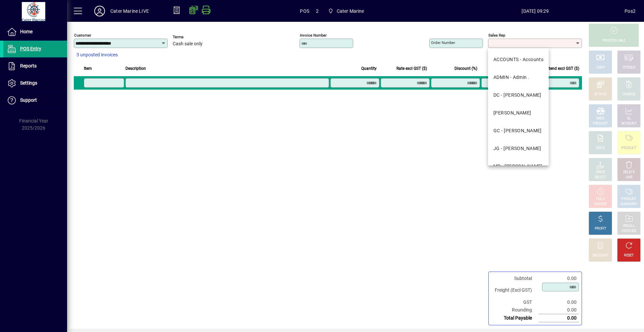 The width and height of the screenshot is (644, 332). I want to click on div: INVOICES, so click(629, 231).